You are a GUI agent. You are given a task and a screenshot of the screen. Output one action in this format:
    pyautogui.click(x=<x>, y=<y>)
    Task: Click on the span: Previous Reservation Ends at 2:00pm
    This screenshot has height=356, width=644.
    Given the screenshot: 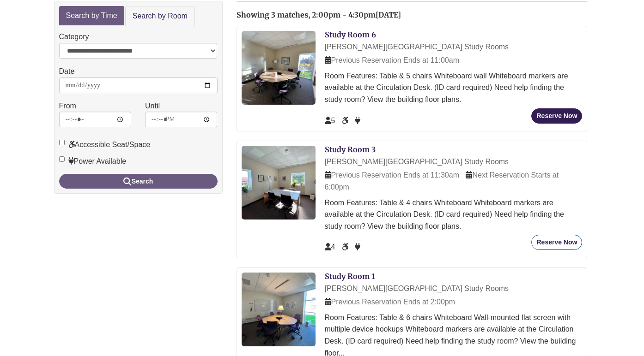 What is the action you would take?
    pyautogui.click(x=390, y=302)
    